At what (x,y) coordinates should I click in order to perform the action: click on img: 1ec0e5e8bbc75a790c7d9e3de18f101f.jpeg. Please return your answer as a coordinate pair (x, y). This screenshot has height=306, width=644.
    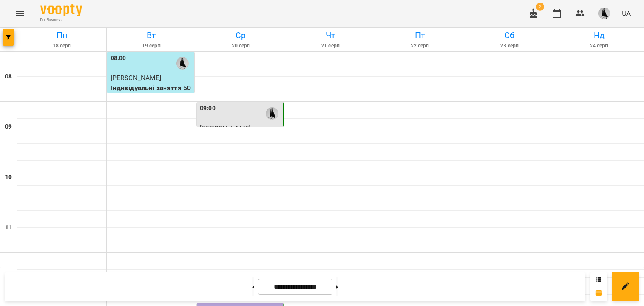
    Looking at the image, I should click on (604, 14).